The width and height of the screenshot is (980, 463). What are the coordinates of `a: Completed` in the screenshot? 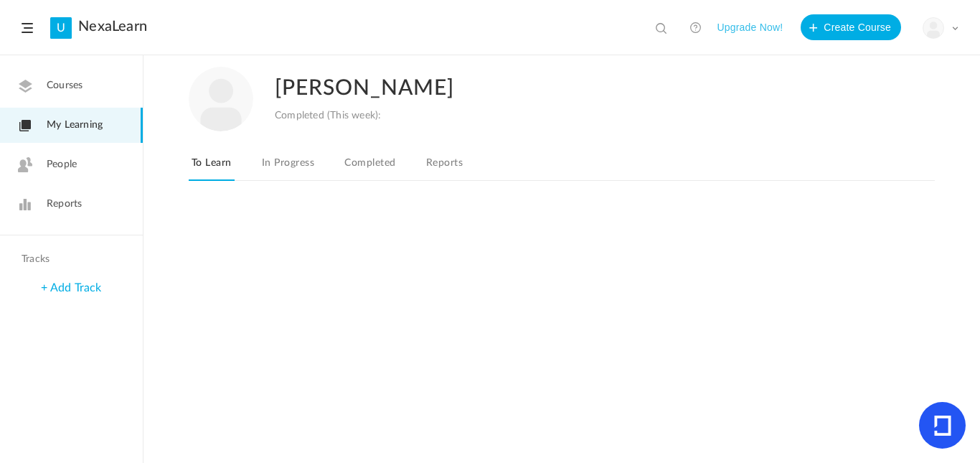 It's located at (369, 168).